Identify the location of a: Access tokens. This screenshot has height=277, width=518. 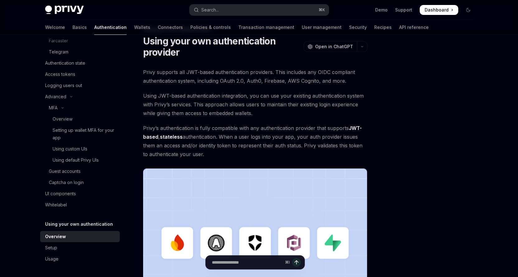
(80, 74).